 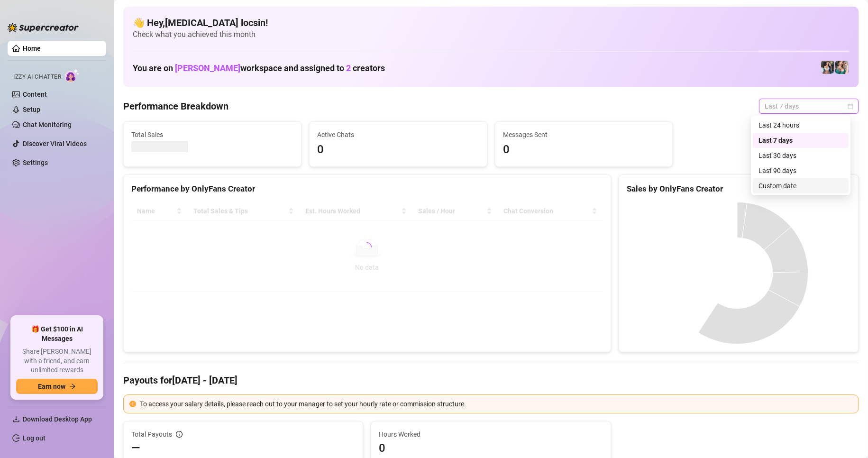 I want to click on a: Settings, so click(x=35, y=163).